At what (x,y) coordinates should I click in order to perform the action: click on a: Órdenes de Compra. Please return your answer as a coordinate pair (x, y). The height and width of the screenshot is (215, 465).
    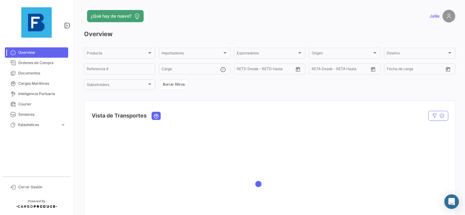
    Looking at the image, I should click on (37, 63).